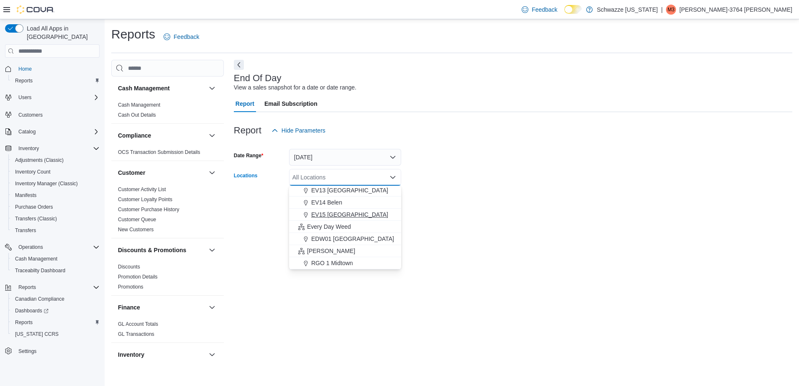 This screenshot has height=386, width=799. Describe the element at coordinates (31, 247) in the screenshot. I see `span: Operations` at that location.